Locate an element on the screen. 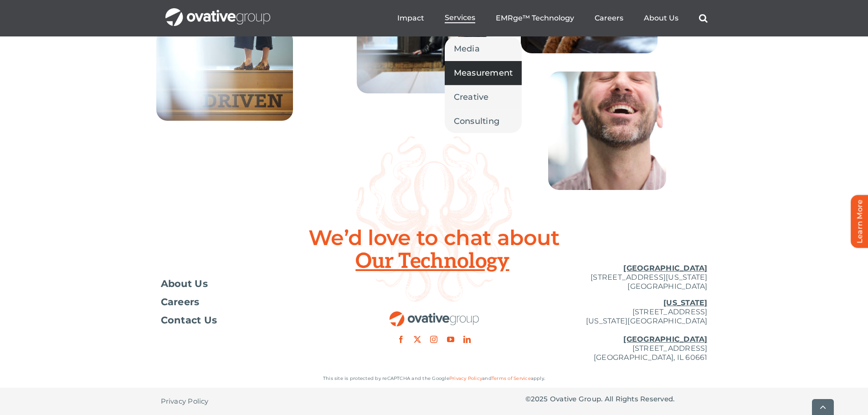 The image size is (868, 415). a: instagram is located at coordinates (434, 339).